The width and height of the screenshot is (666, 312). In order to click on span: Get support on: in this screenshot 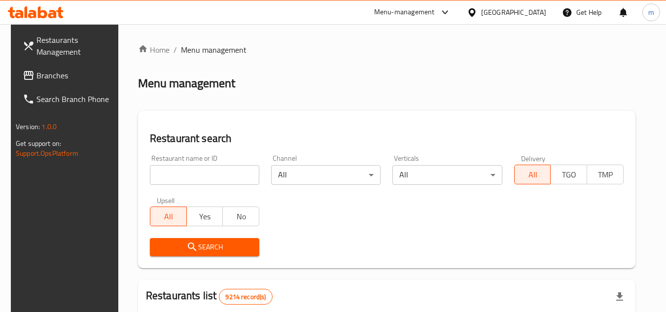, I will do `click(38, 143)`.